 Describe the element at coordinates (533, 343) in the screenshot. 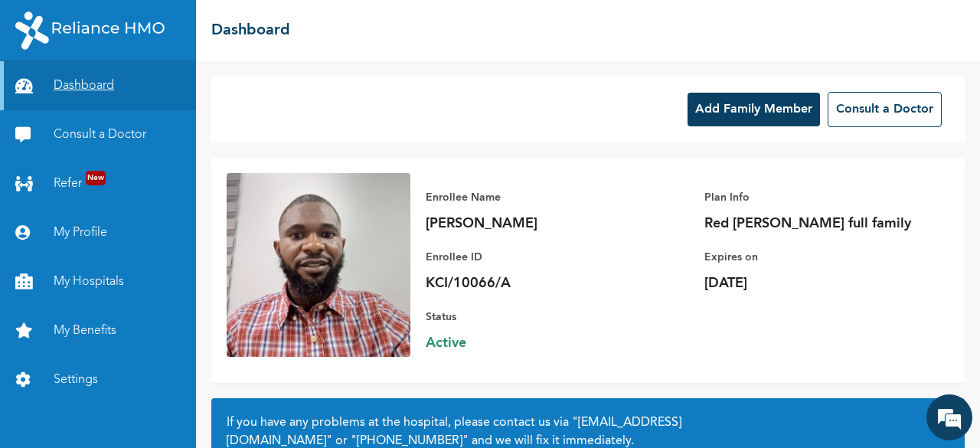

I see `span: Active` at that location.